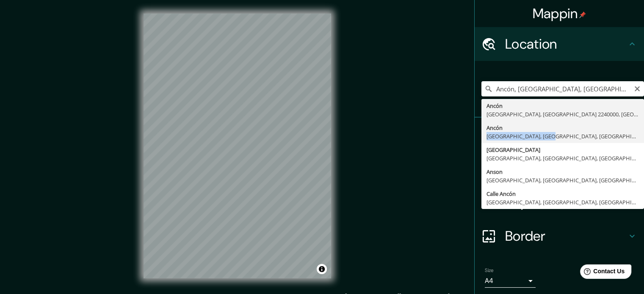 The width and height of the screenshot is (644, 294). I want to click on input: Pick your city or area, so click(563, 89).